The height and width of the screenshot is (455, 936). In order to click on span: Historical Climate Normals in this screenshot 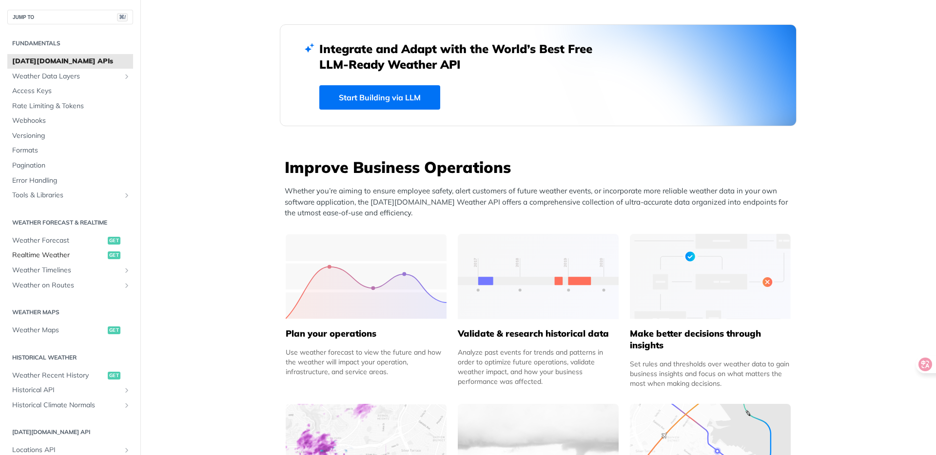, I will do `click(66, 405)`.